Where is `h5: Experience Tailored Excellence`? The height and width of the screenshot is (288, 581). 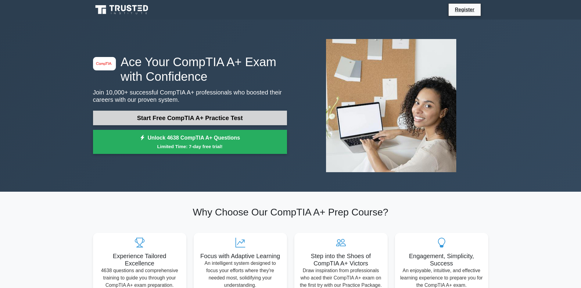 h5: Experience Tailored Excellence is located at coordinates (140, 260).